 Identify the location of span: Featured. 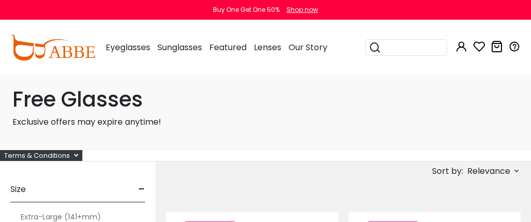
(228, 47).